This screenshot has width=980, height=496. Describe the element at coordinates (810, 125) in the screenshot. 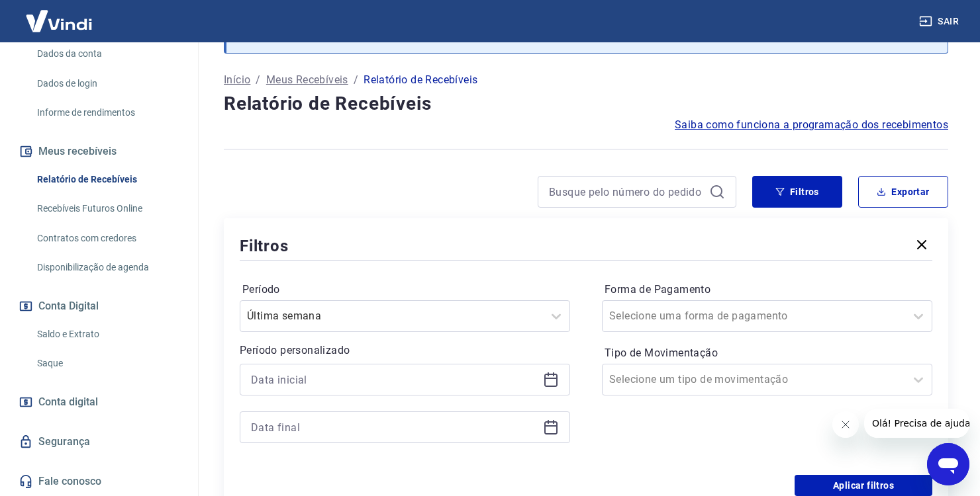

I see `a: Saiba como funciona a programação dos recebimentos` at that location.